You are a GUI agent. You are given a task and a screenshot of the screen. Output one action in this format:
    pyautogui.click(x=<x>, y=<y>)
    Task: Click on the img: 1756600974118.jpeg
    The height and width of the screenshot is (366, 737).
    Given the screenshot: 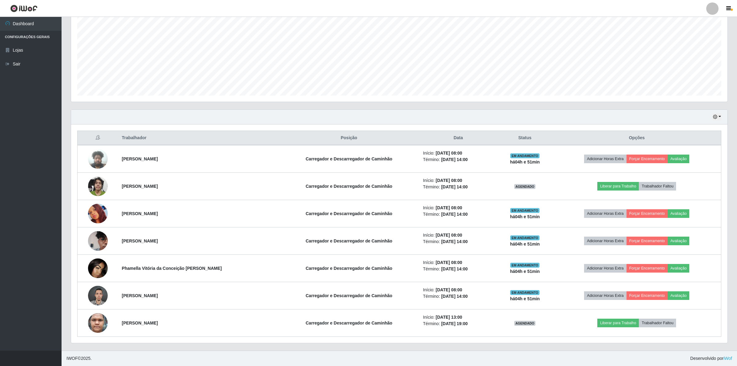 What is the action you would take?
    pyautogui.click(x=98, y=214)
    